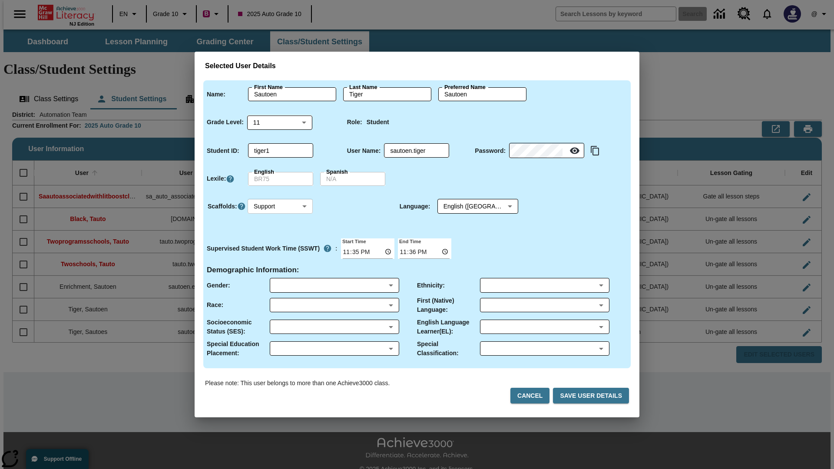  I want to click on p: Student, so click(378, 122).